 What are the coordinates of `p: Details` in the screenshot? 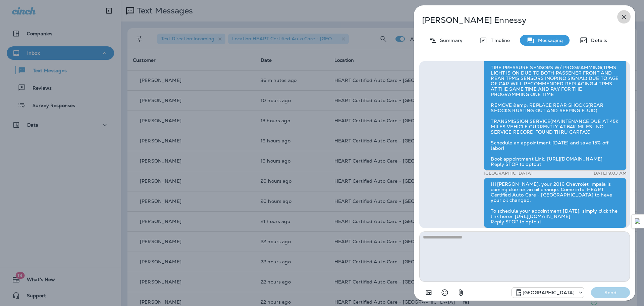 It's located at (597, 40).